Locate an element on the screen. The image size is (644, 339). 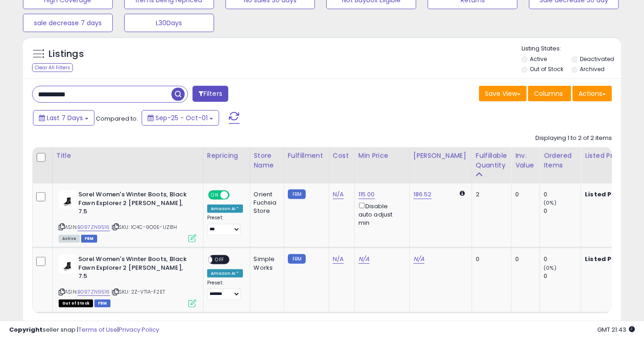
button: Filters is located at coordinates (211, 93).